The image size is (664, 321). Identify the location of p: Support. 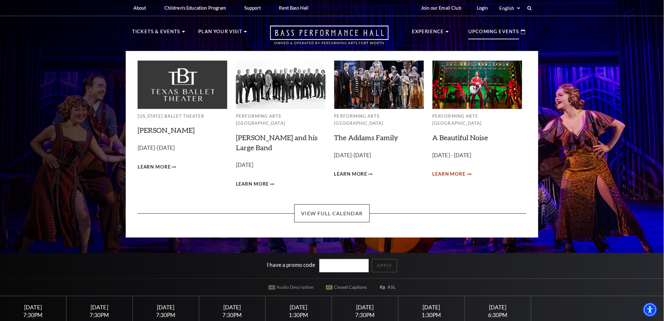
(253, 8).